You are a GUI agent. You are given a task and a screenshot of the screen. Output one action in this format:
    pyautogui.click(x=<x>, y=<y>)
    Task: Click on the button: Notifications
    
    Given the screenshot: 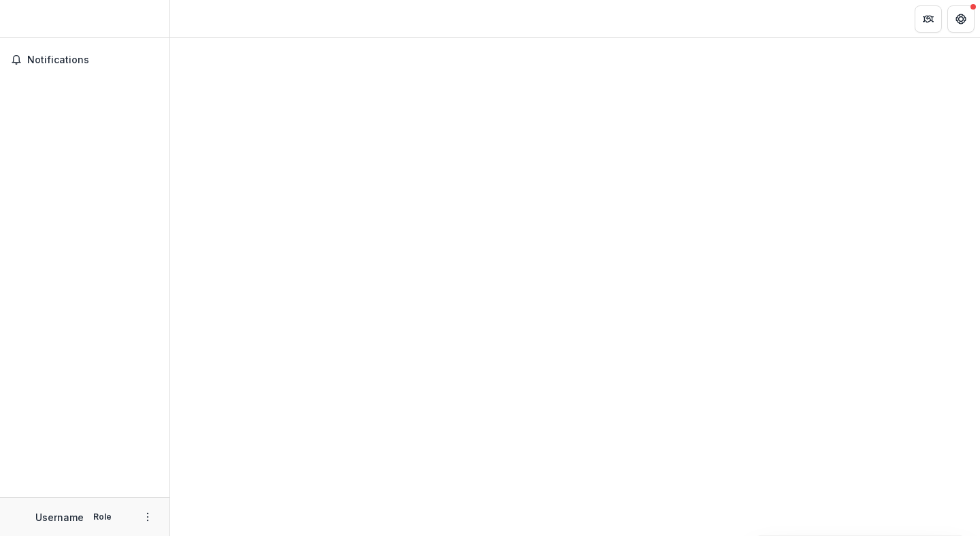 What is the action you would take?
    pyautogui.click(x=85, y=60)
    